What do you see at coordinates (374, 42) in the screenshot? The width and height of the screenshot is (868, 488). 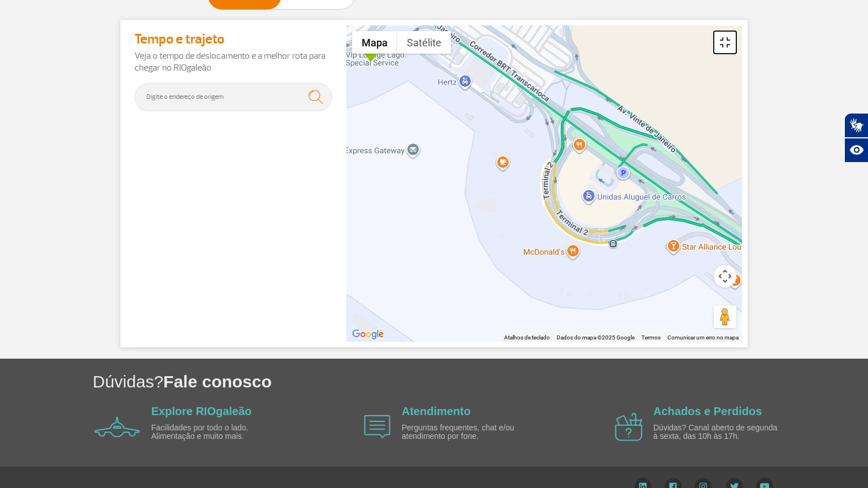 I see `button: Mostrar mapa da rua` at bounding box center [374, 42].